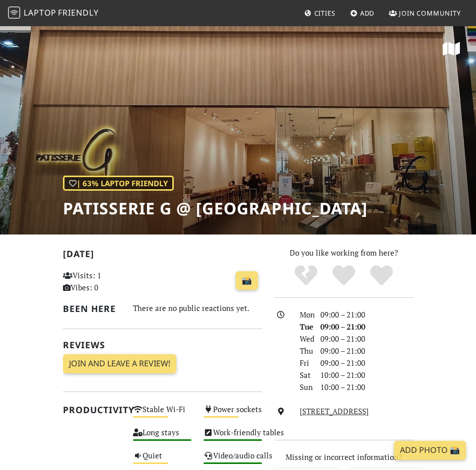 The width and height of the screenshot is (476, 470). What do you see at coordinates (198, 308) in the screenshot?
I see `div: There are no public reactions yet.` at bounding box center [198, 308].